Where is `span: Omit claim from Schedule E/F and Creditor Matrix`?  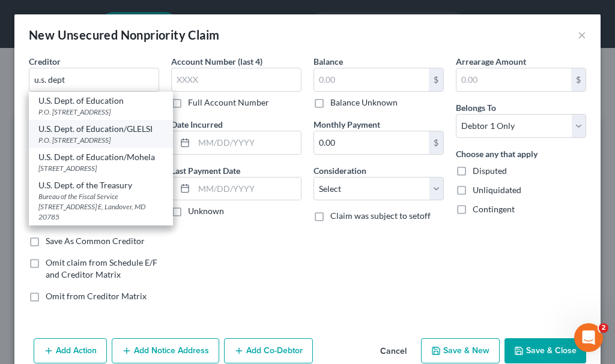
span: Omit claim from Schedule E/F and Creditor Matrix is located at coordinates (101, 268).